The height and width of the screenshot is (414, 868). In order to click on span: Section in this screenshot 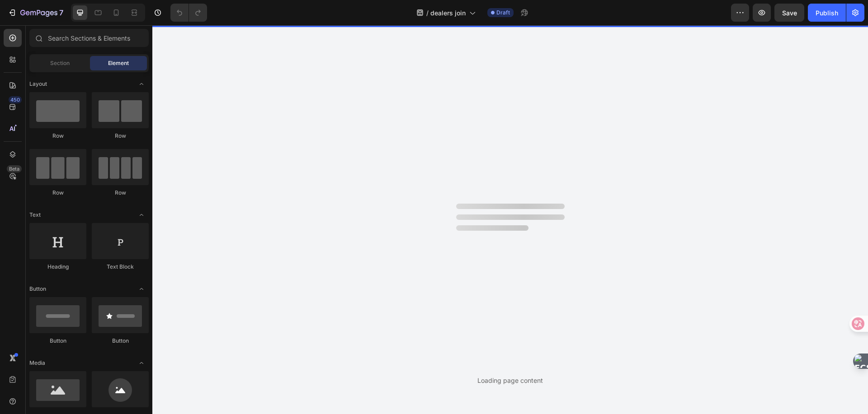, I will do `click(60, 64)`.